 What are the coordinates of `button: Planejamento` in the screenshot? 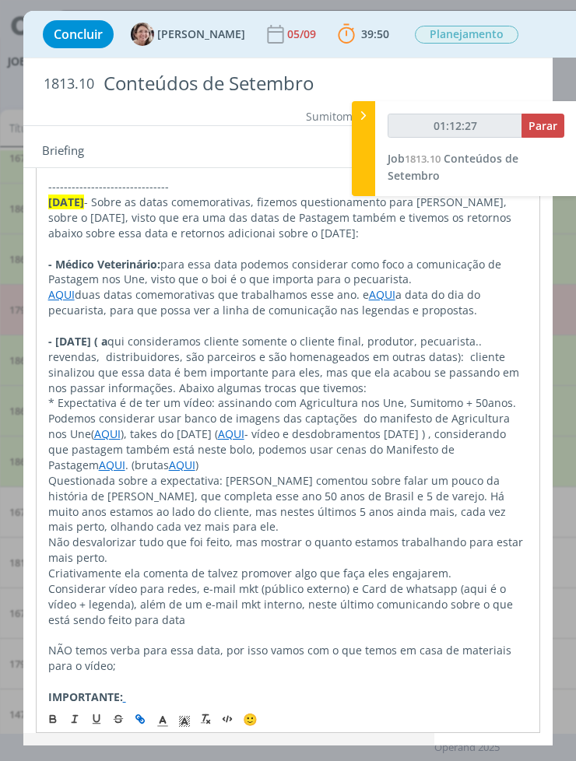 It's located at (466, 34).